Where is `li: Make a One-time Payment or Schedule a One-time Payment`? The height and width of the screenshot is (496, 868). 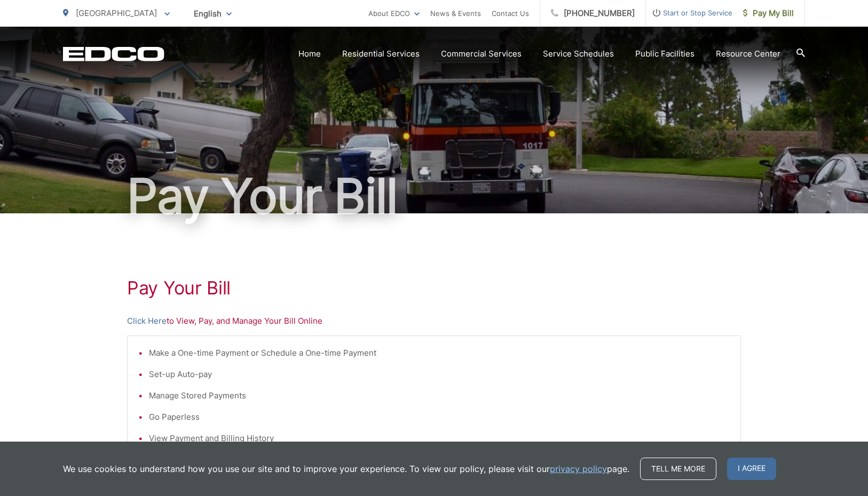 li: Make a One-time Payment or Schedule a One-time Payment is located at coordinates (440, 353).